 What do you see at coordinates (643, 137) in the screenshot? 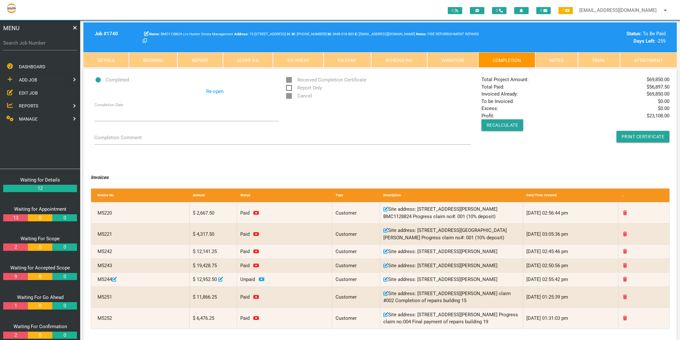
I see `a: Print Certificate` at bounding box center [643, 137].